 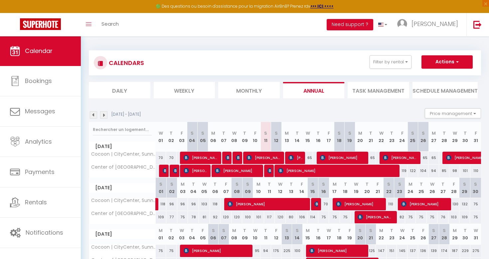 I want to click on div: 114, so click(x=313, y=217).